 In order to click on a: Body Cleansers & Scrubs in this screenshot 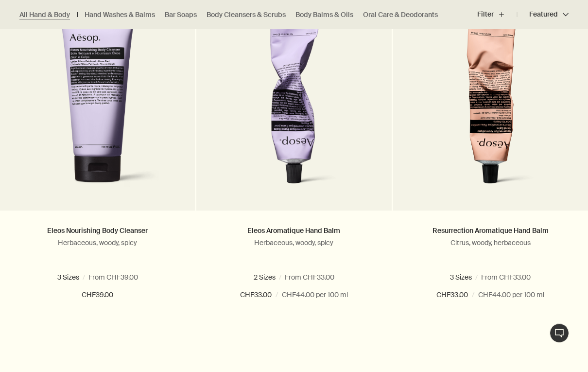, I will do `click(246, 15)`.